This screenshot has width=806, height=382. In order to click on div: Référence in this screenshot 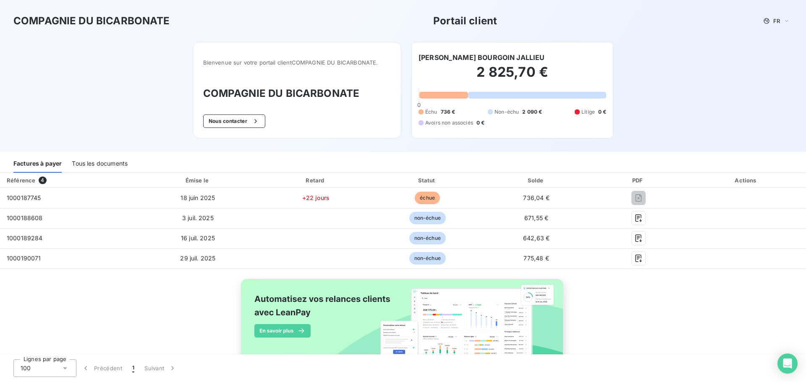, I will do `click(21, 180)`.